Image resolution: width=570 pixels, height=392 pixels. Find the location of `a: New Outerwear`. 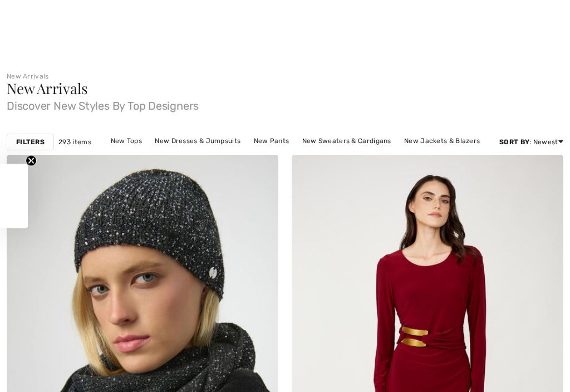

a: New Outerwear is located at coordinates (319, 155).